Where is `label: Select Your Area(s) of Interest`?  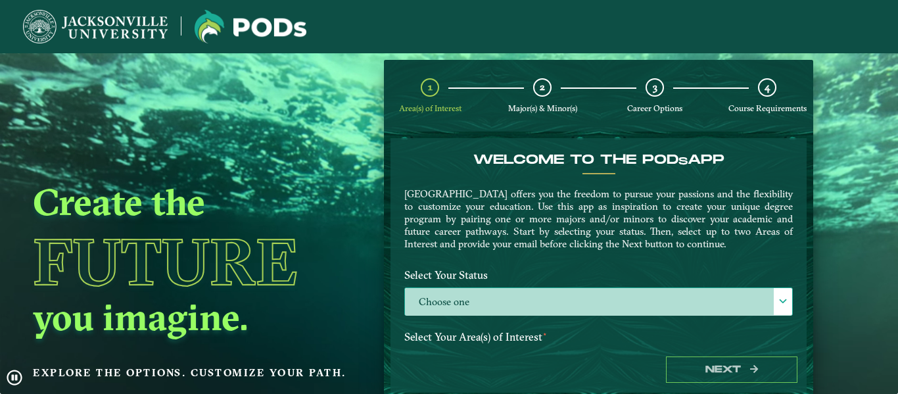
label: Select Your Area(s) of Interest is located at coordinates (599, 337).